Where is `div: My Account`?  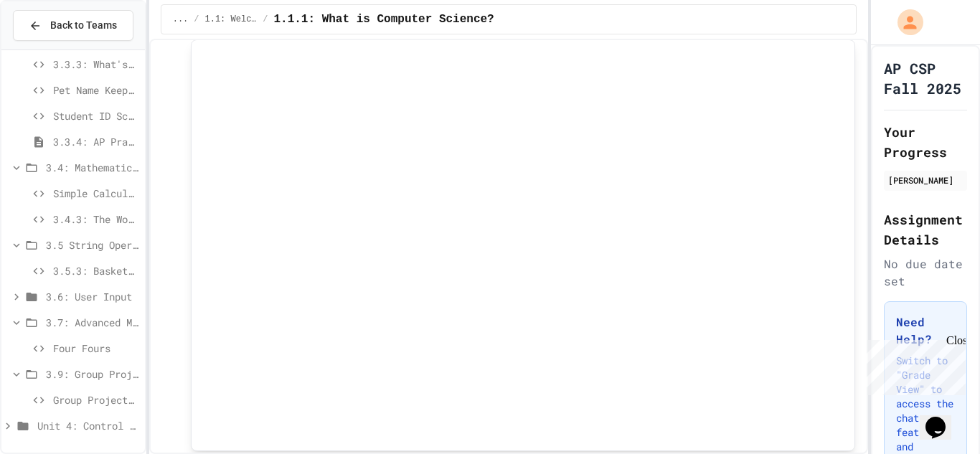
div: My Account is located at coordinates (904, 22).